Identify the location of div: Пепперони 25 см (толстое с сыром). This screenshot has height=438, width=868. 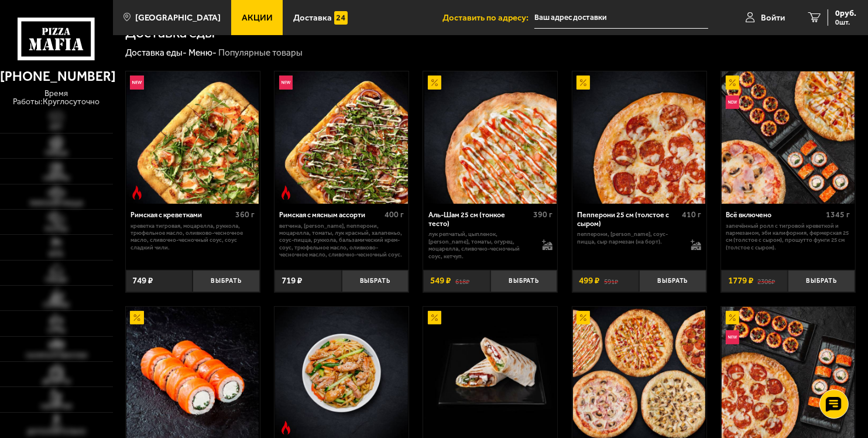
(628, 220).